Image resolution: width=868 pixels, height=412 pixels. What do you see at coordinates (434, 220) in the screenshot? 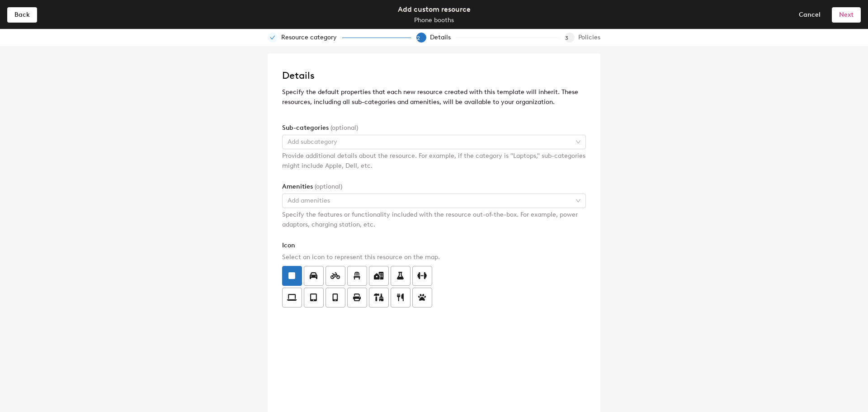
I see `div: Specify the features or functionality included with the resource out-of-the-box. For example, pow...` at bounding box center [434, 220].